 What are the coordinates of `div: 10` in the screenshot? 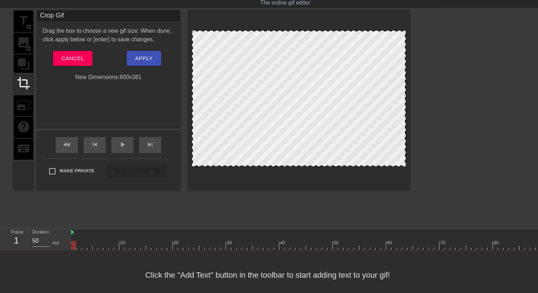 It's located at (123, 243).